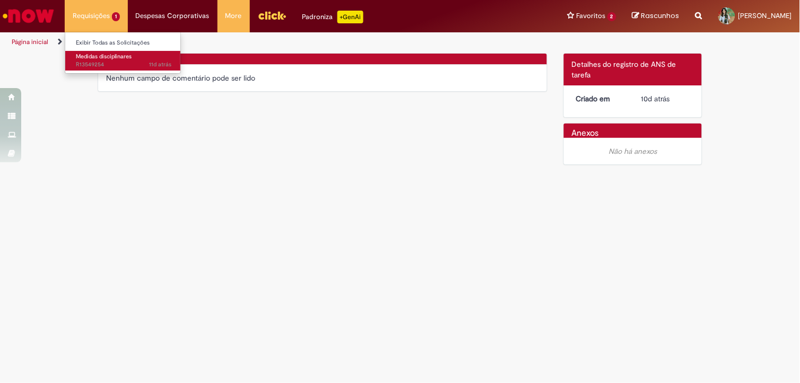  I want to click on span: More, so click(233, 16).